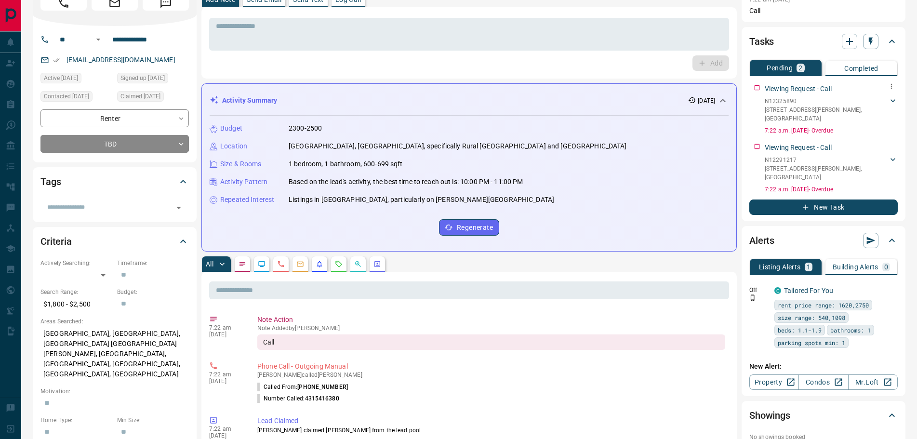 This screenshot has width=917, height=439. I want to click on a: Mr.Loft, so click(873, 382).